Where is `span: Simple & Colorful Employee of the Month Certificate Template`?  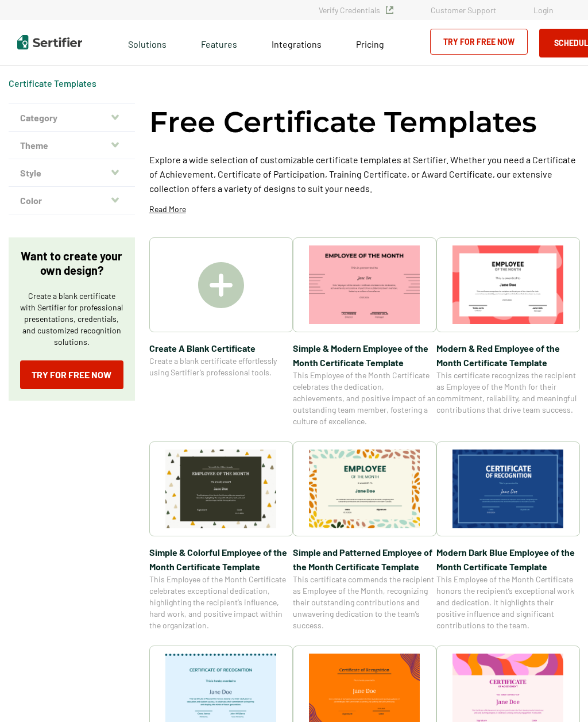 span: Simple & Colorful Employee of the Month Certificate Template is located at coordinates (222, 559).